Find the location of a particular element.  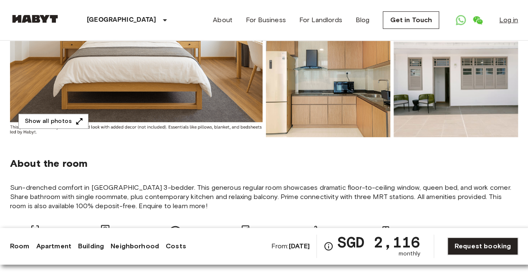

a: Building is located at coordinates (91, 246).